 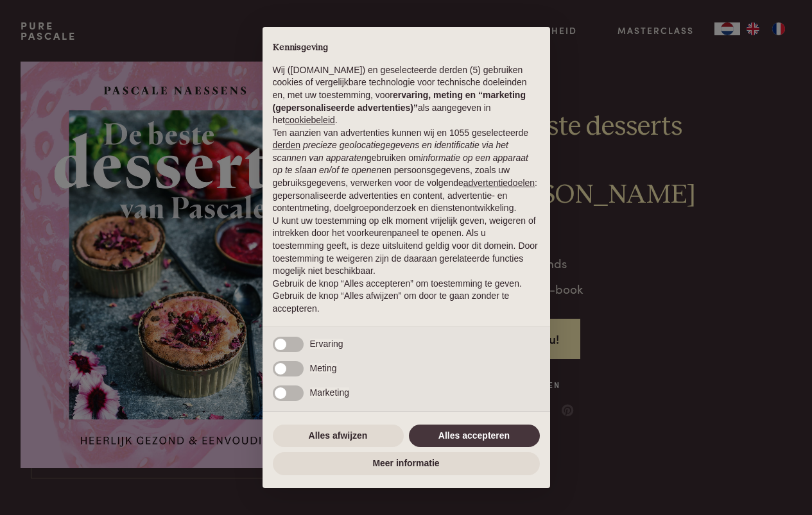 I want to click on p: Ten aanzien van advertenties kunnen wij en 1055 geselecteerde gebruiken om en persoonsgegevens, z..., so click(x=406, y=170).